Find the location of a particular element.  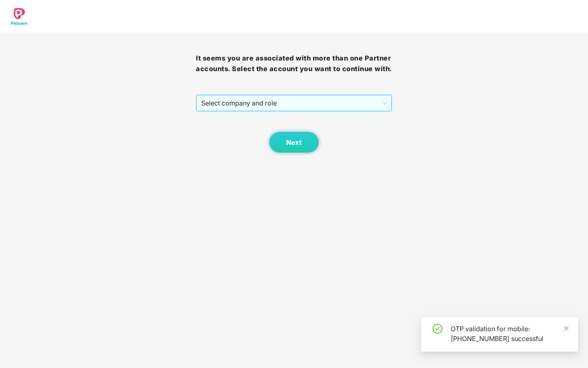

h3: It seems you are associated with more than one Partner accounts. Select the account you want to c... is located at coordinates (294, 63).